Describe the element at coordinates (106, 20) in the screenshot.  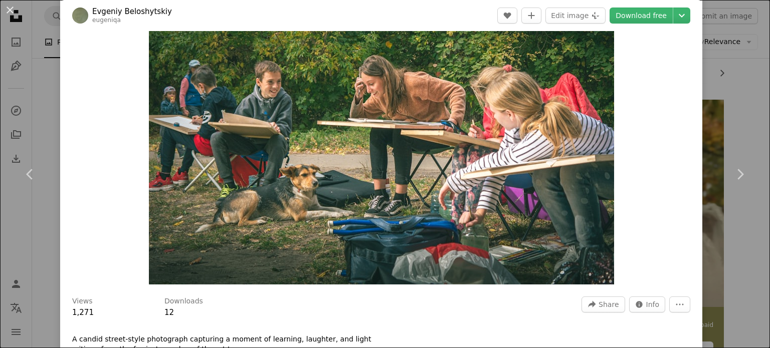
I see `a: eugeniqa` at that location.